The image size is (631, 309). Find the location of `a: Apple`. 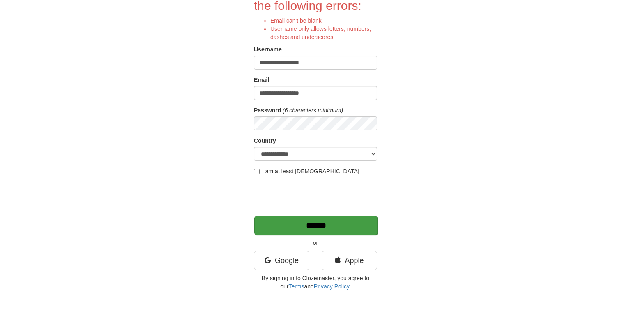

a: Apple is located at coordinates (349, 260).